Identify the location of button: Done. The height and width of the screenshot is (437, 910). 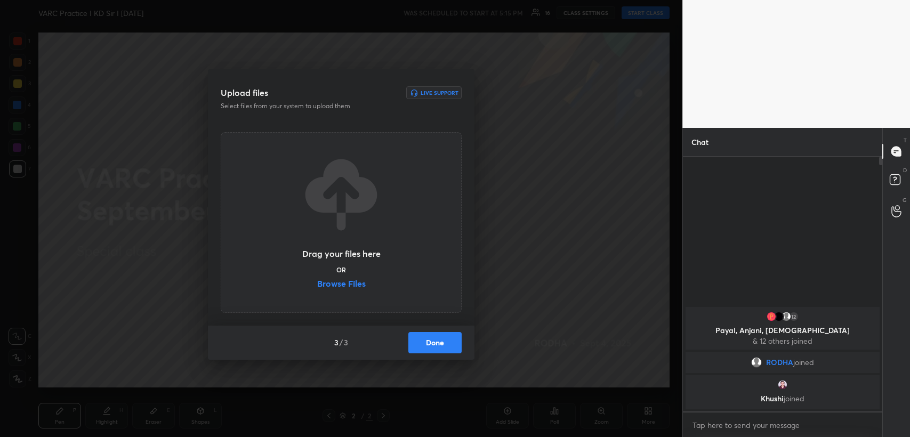
(435, 343).